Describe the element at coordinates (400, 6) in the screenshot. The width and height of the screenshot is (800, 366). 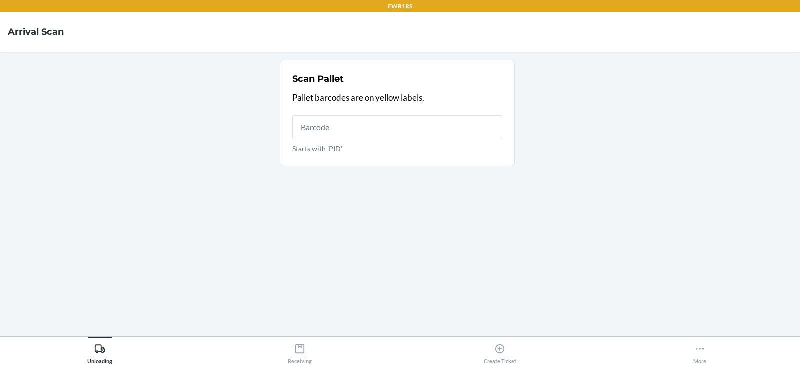
I see `p: EWR1RS` at that location.